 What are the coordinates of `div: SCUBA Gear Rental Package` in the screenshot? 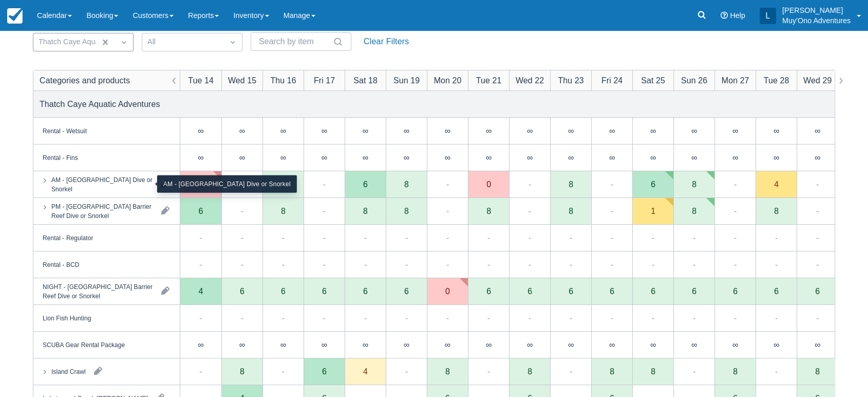 It's located at (84, 344).